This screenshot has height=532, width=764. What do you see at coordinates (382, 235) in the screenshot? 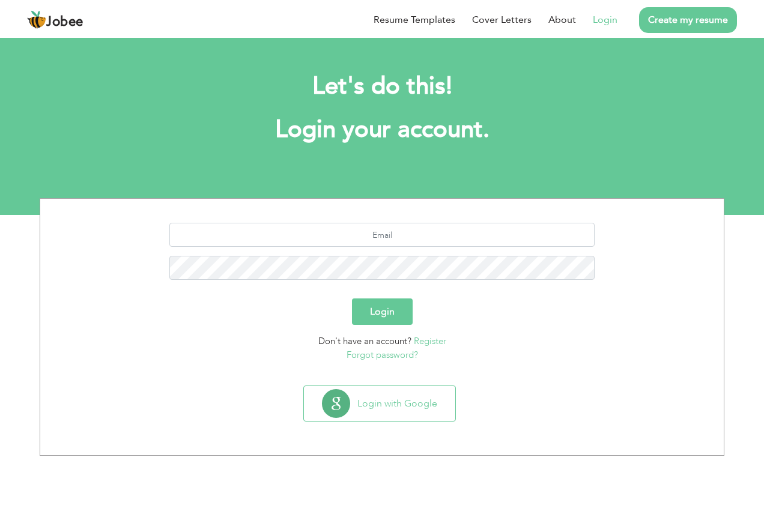
I see `input: Email` at bounding box center [382, 235].